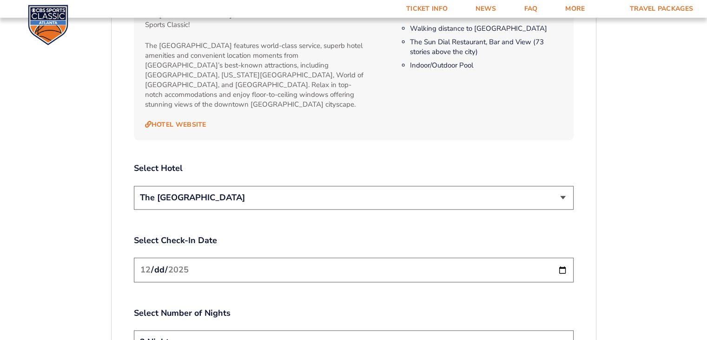 The height and width of the screenshot is (340, 707). What do you see at coordinates (354, 313) in the screenshot?
I see `label: Select Number of Nights` at bounding box center [354, 313].